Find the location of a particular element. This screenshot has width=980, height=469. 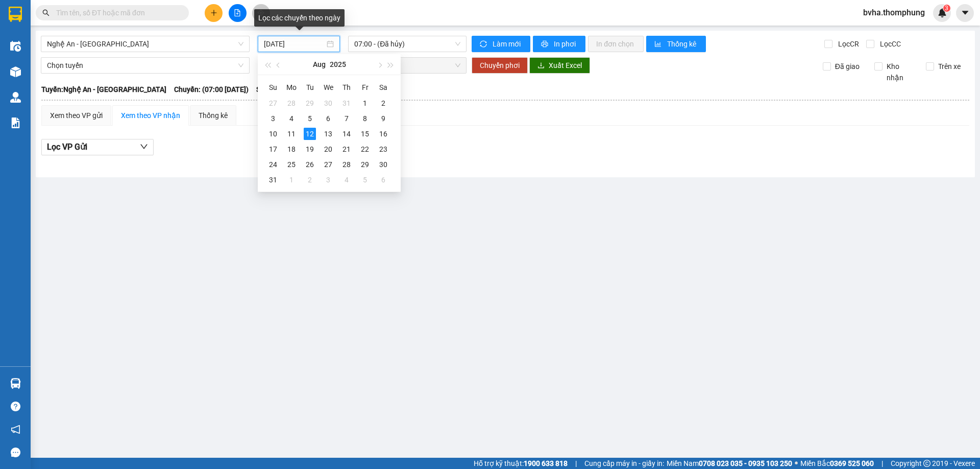

div: Lọc các chuyến theo ngày is located at coordinates (299, 18).